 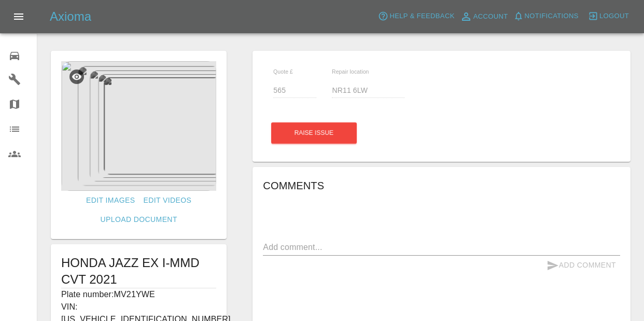 I want to click on span: Quote £, so click(x=283, y=71).